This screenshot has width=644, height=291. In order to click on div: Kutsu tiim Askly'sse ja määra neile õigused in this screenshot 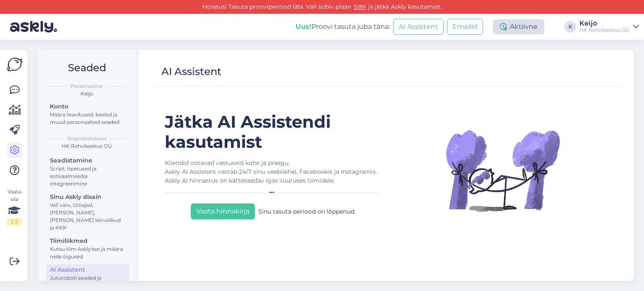, I will do `click(87, 253)`.